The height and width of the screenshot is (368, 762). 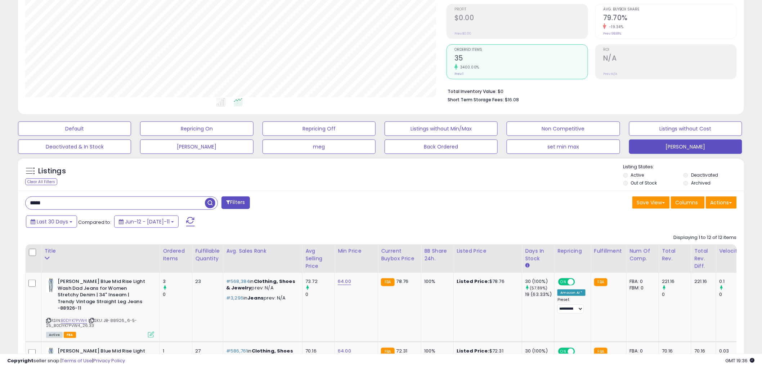 What do you see at coordinates (563, 147) in the screenshot?
I see `button: set min max` at bounding box center [563, 147].